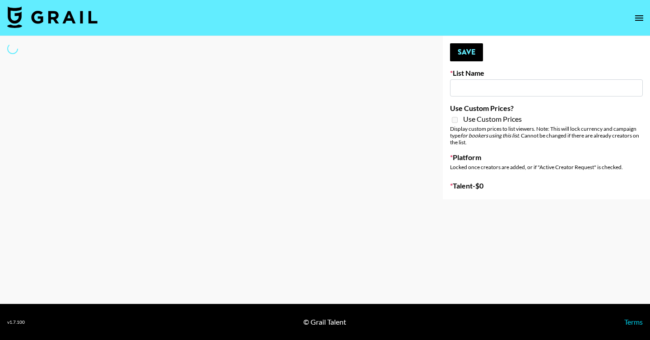  I want to click on label: Talent - $ 0, so click(546, 186).